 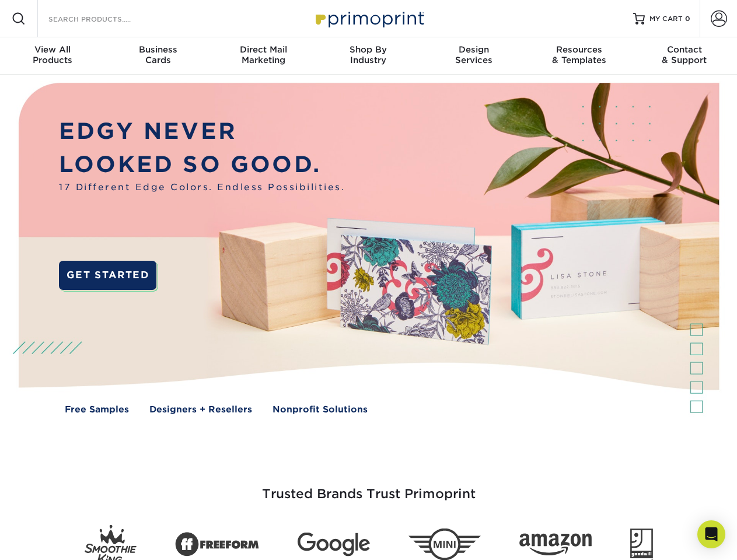 What do you see at coordinates (97, 409) in the screenshot?
I see `a: Free Samples` at bounding box center [97, 409].